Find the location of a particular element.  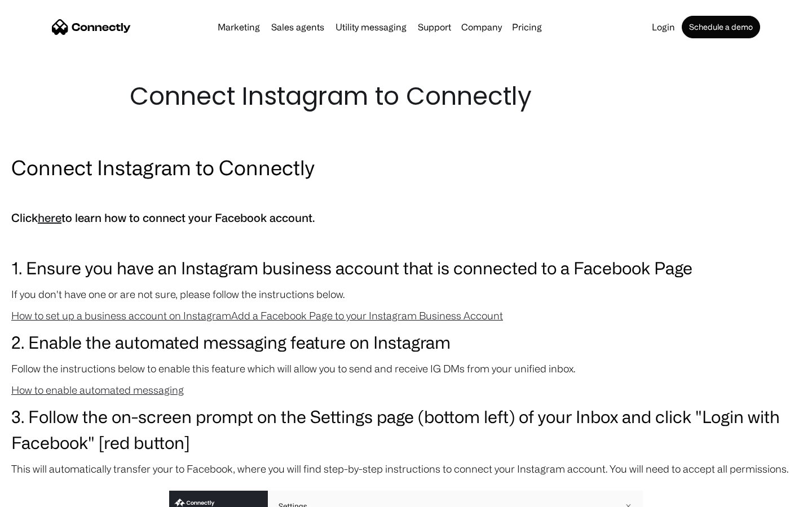

a: Sales agents is located at coordinates (297, 27).